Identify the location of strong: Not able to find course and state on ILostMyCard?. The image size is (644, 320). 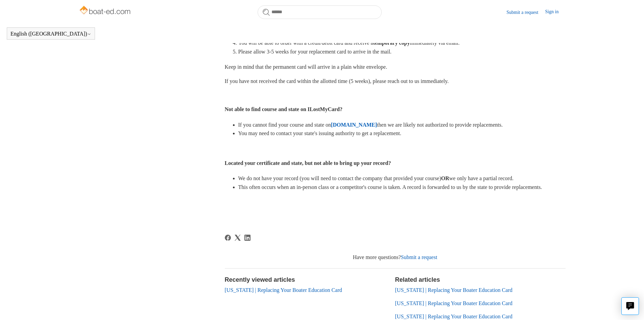
(284, 109).